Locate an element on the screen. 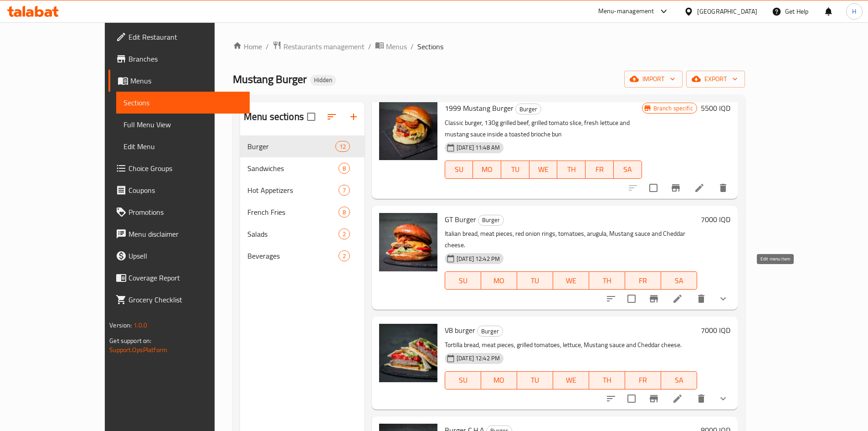  span: MO is located at coordinates (499, 380).